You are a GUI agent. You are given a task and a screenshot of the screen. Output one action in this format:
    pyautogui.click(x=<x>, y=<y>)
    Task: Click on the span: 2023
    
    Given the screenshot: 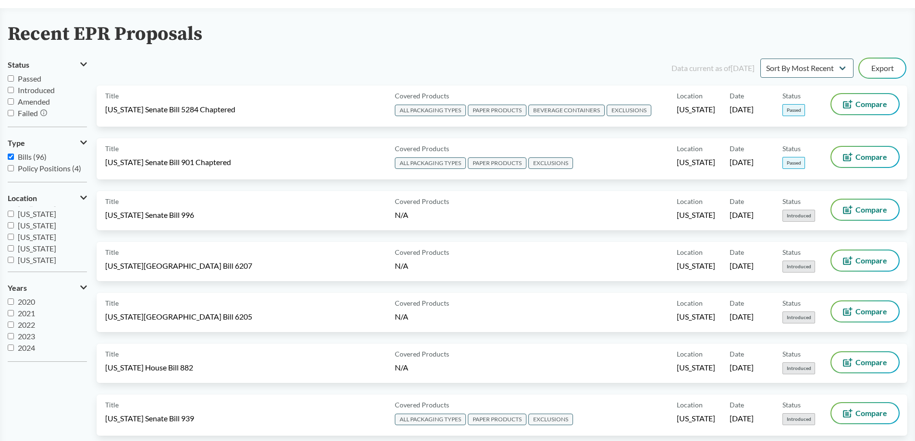 What is the action you would take?
    pyautogui.click(x=26, y=336)
    